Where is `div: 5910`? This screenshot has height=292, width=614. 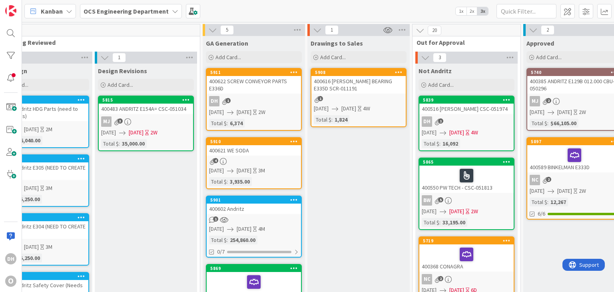
div: 5910 is located at coordinates (254, 142).